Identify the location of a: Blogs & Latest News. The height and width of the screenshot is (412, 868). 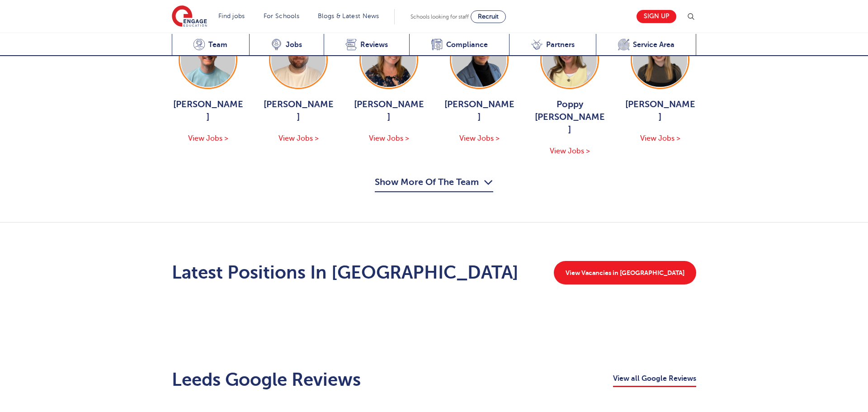
(349, 16).